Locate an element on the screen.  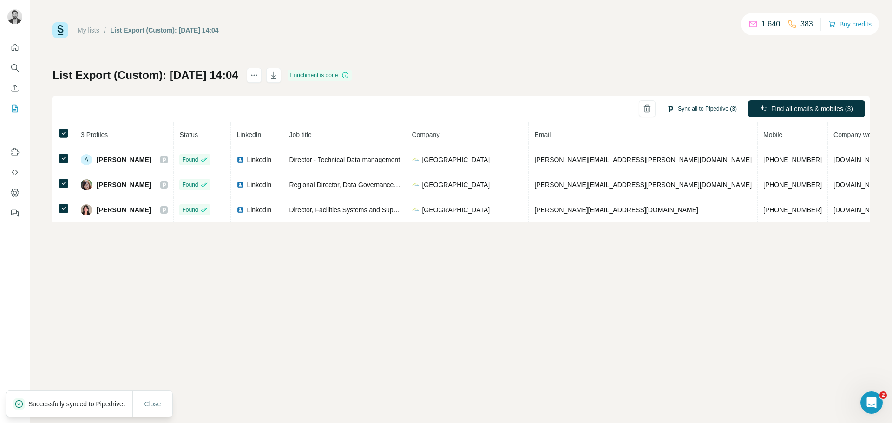
span: Regional Director, Data Governance and Privacy is located at coordinates (359, 185).